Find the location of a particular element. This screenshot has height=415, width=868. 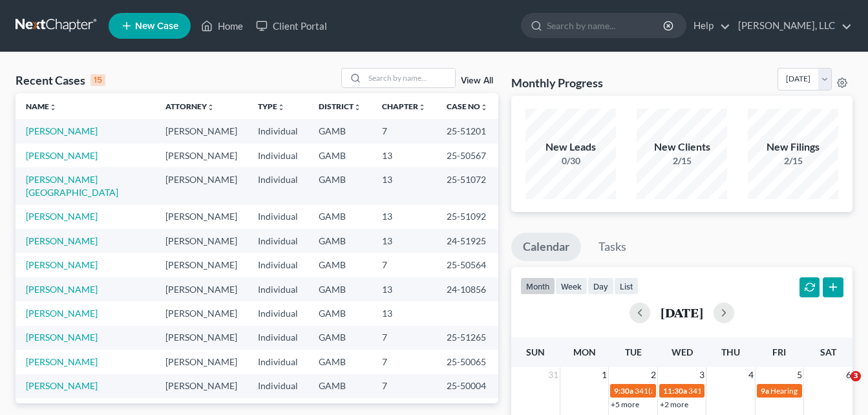

span: Thu is located at coordinates (730, 352).